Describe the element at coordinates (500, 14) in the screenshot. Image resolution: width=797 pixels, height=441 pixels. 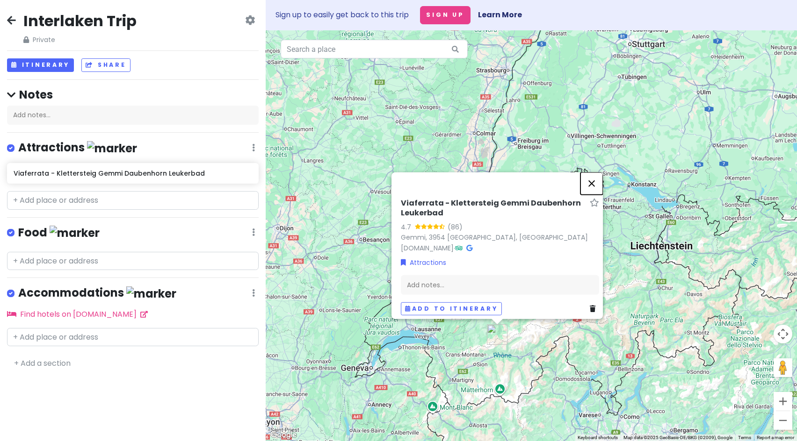
I see `a: Learn More` at that location.